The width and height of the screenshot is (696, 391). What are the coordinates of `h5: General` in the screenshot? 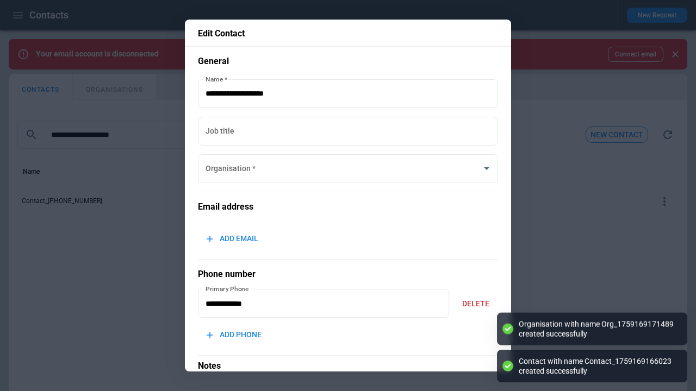 It's located at (348, 61).